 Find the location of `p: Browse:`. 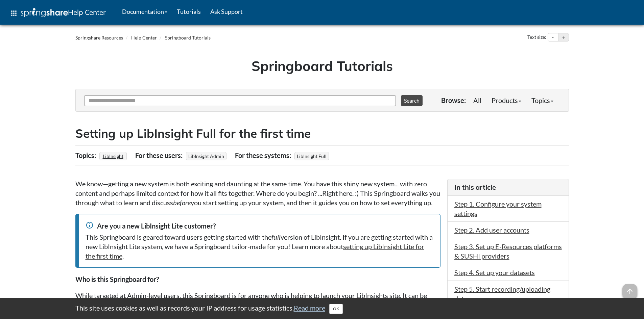

p: Browse: is located at coordinates (453, 100).